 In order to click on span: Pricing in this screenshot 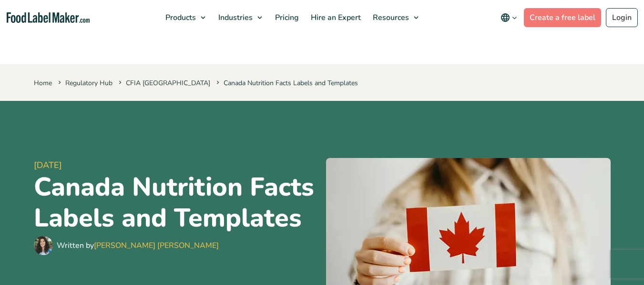, I will do `click(286, 18)`.